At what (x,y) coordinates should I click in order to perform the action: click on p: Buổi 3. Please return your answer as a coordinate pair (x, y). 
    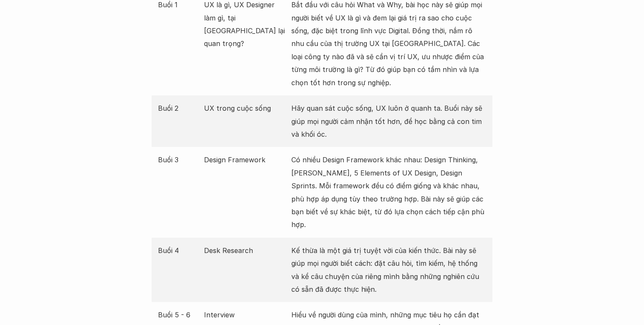
    Looking at the image, I should click on (179, 160).